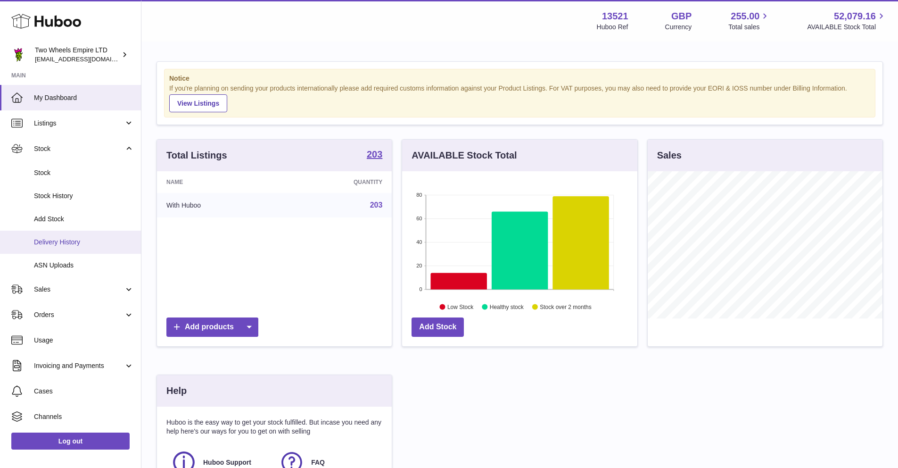 This screenshot has width=898, height=468. What do you see at coordinates (18, 55) in the screenshot?
I see `img: justas@twowheelsempire.com` at bounding box center [18, 55].